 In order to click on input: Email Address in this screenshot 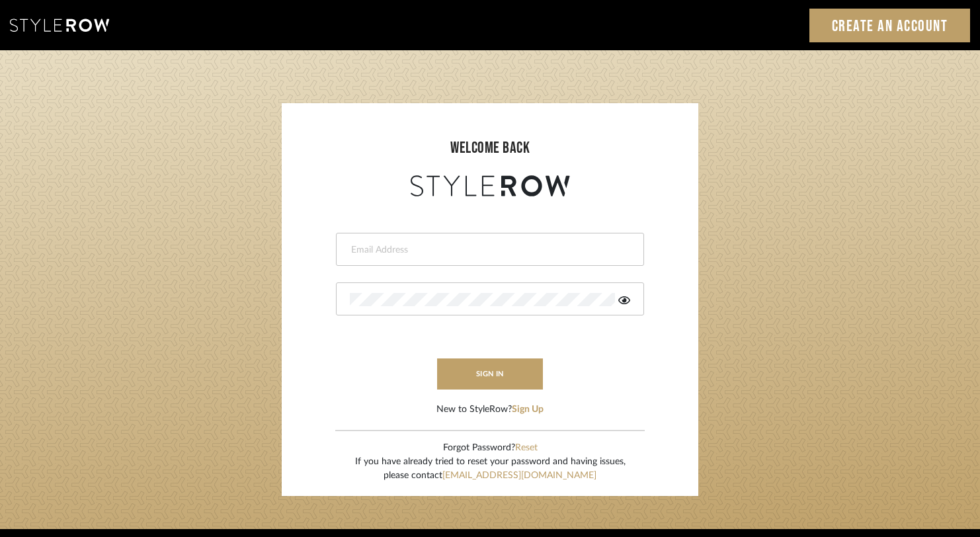, I will do `click(488, 250)`.